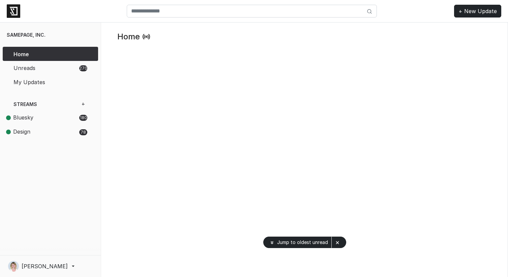 The image size is (508, 277). I want to click on a: Home, so click(50, 54).